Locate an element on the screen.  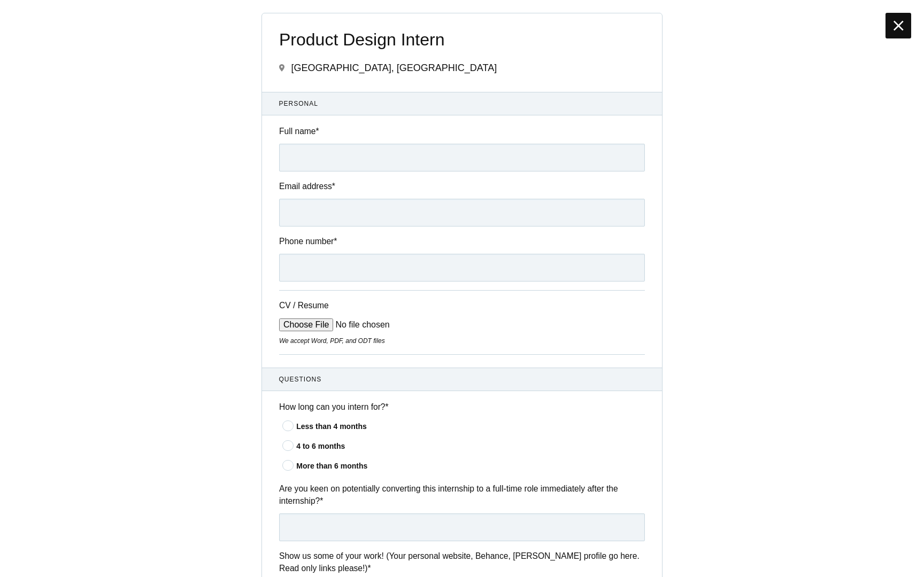
label: Full name is located at coordinates (462, 131).